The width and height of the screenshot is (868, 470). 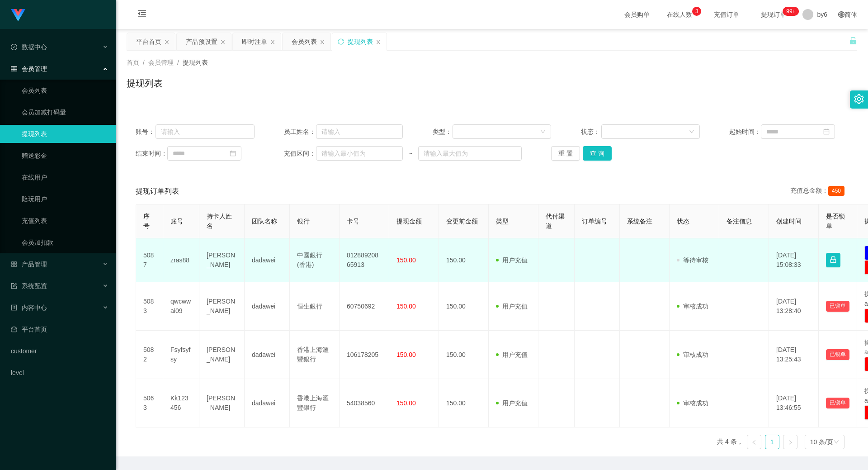 What do you see at coordinates (841, 14) in the screenshot?
I see `i: 图标: global` at bounding box center [841, 14].